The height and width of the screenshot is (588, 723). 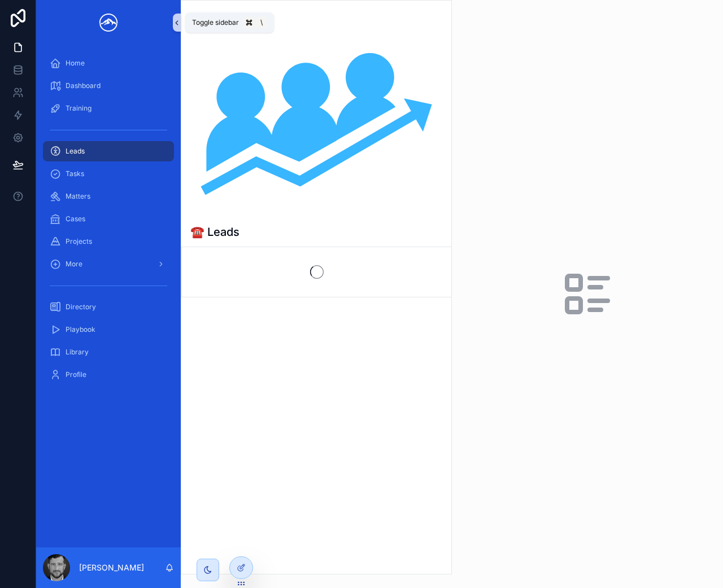 I want to click on a: More, so click(x=108, y=264).